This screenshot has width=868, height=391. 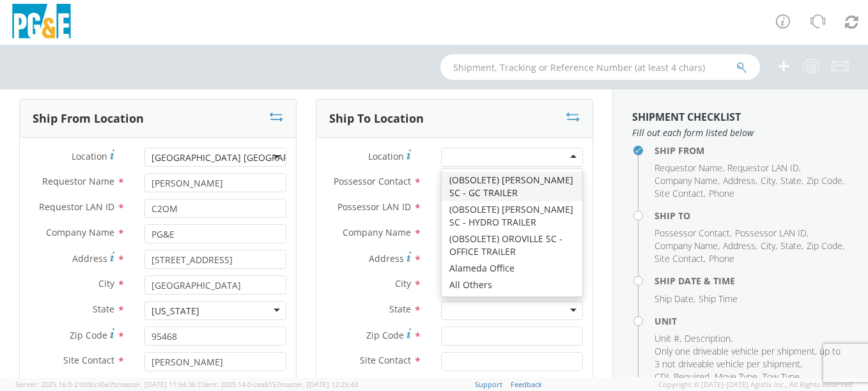 What do you see at coordinates (751, 215) in the screenshot?
I see `h4: Ship To` at bounding box center [751, 215].